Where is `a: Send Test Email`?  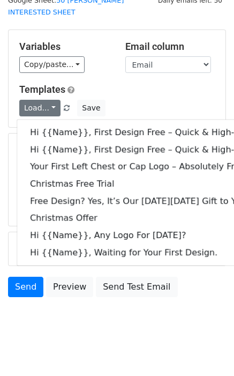 a: Send Test Email is located at coordinates (137, 287).